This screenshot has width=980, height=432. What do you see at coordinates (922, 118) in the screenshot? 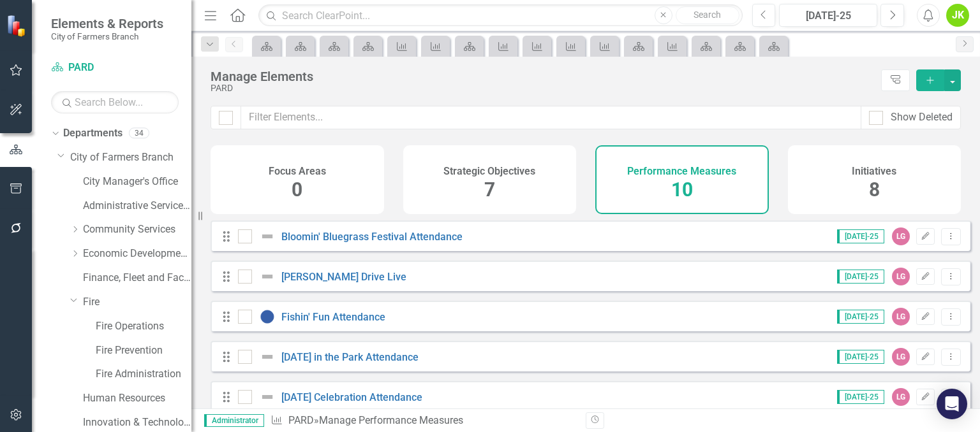
I see `div: Show Deleted` at bounding box center [922, 118].